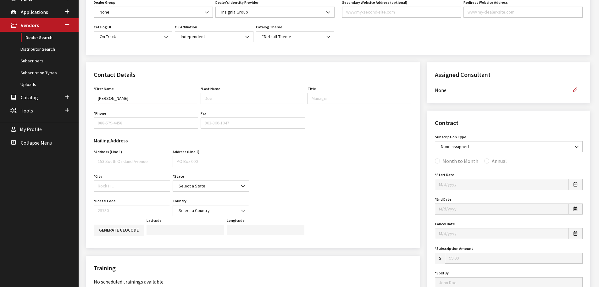 Image resolution: width=599 pixels, height=287 pixels. I want to click on span: Catalog, so click(29, 97).